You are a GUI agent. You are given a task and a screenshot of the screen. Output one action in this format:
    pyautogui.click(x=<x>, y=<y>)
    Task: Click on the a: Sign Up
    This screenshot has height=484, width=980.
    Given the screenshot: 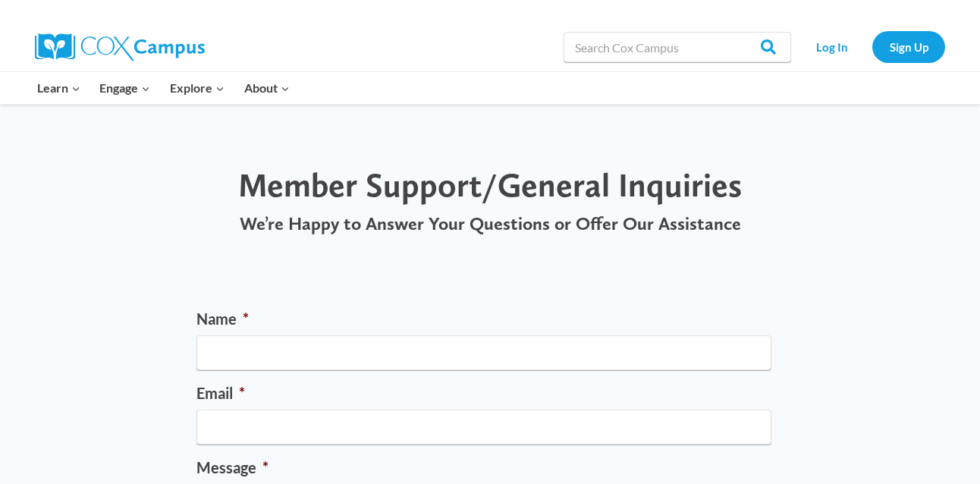 What is the action you would take?
    pyautogui.click(x=908, y=46)
    